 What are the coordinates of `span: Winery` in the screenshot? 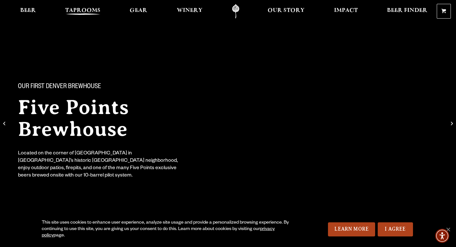 It's located at (190, 11).